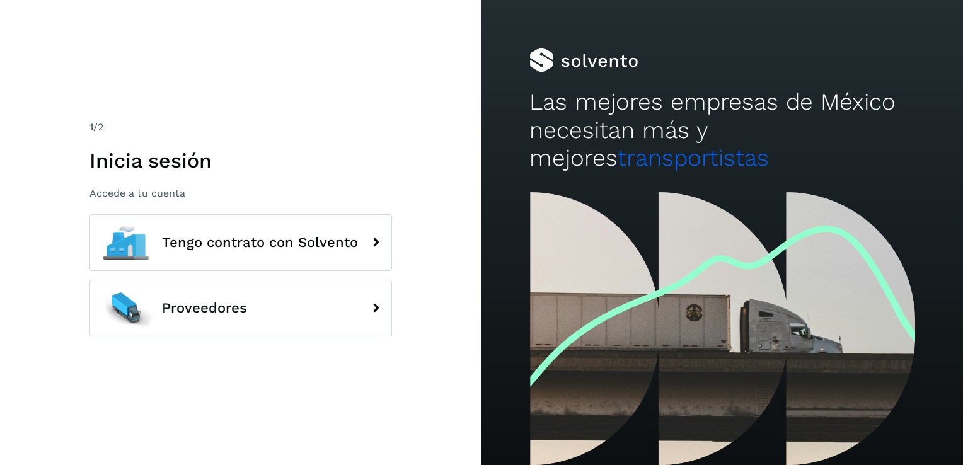  What do you see at coordinates (241, 308) in the screenshot?
I see `button: Proveedores` at bounding box center [241, 308].